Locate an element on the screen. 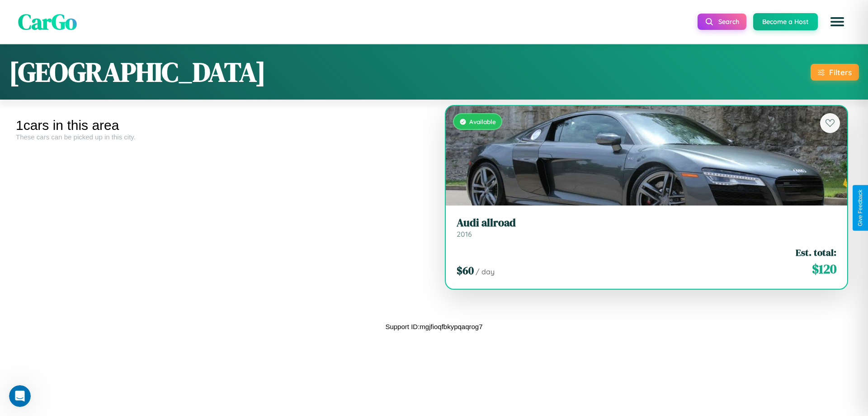  button: Filters is located at coordinates (834, 72).